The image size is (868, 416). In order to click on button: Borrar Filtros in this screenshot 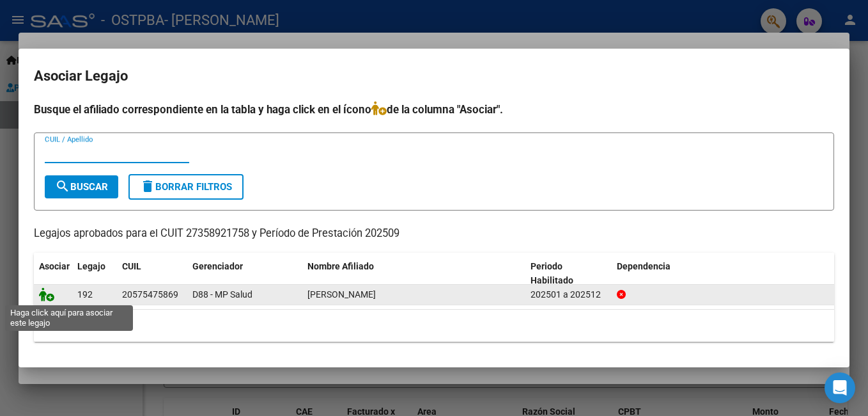, I will do `click(186, 187)`.